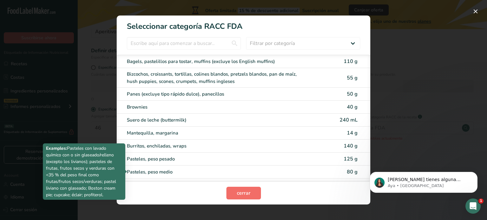  I want to click on span: 50 g, so click(352, 94).